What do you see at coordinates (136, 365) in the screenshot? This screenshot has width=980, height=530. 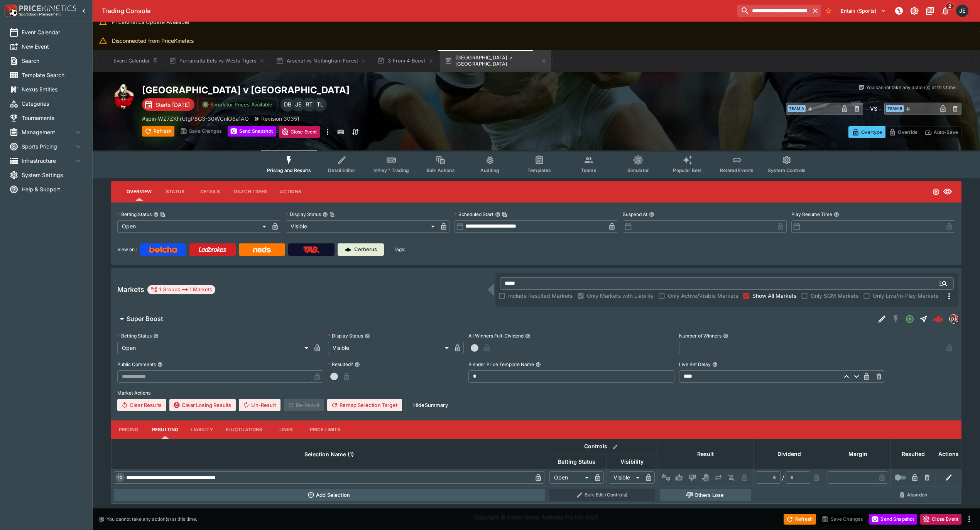 I see `p: Public Comments` at bounding box center [136, 365].